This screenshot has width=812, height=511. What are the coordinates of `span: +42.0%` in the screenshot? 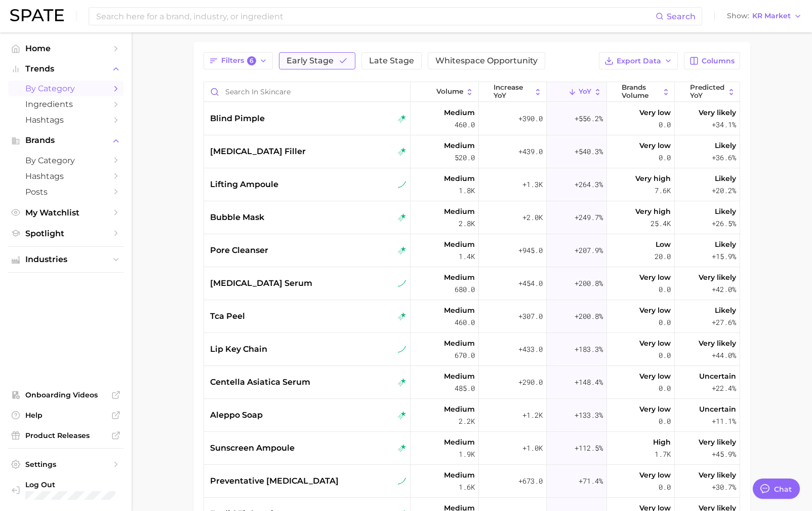 It's located at (724, 289).